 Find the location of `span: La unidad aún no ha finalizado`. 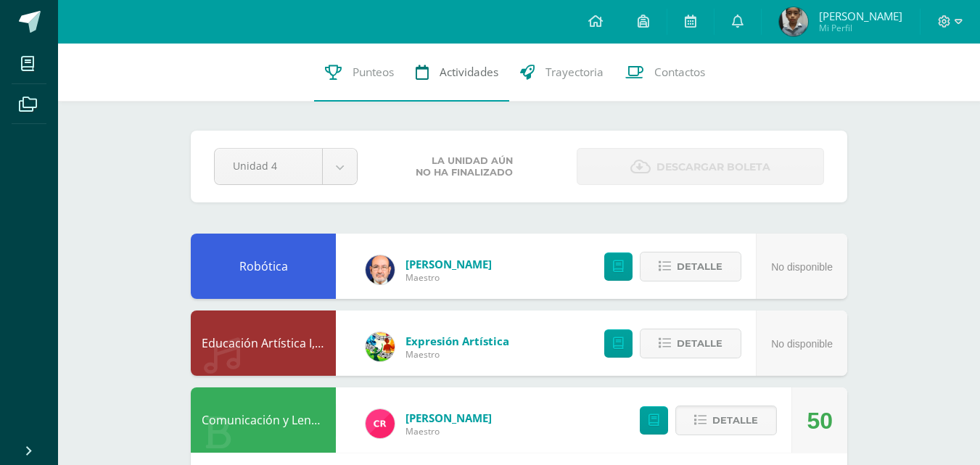

span: La unidad aún no ha finalizado is located at coordinates (464, 167).